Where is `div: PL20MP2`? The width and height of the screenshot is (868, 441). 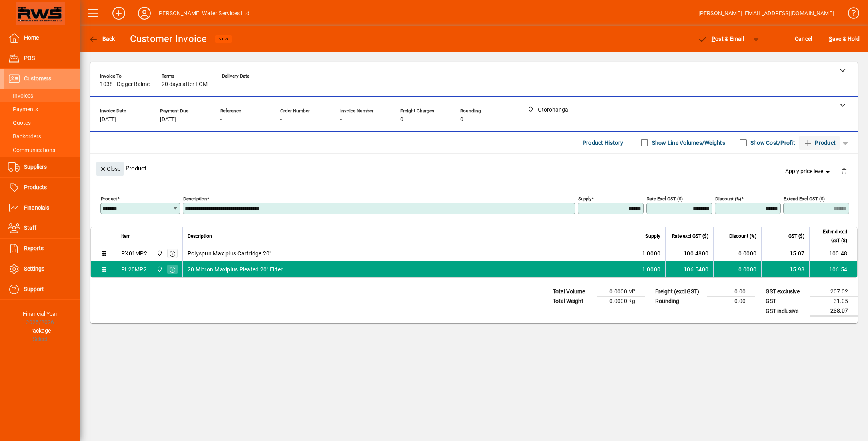
div: PL20MP2 is located at coordinates (134, 270).